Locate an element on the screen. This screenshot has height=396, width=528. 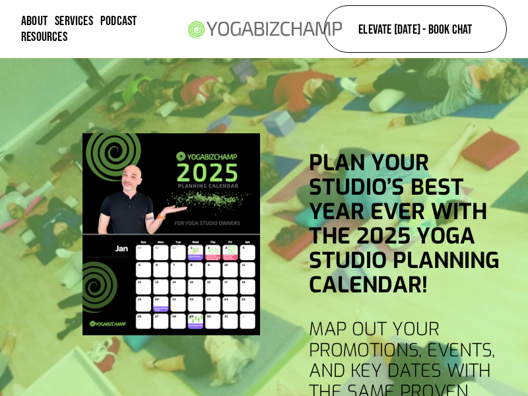
strong: Plan Your Studio’s Best Year Ever with the 2025 Yoga Studio Planning Calendar! is located at coordinates (407, 224).